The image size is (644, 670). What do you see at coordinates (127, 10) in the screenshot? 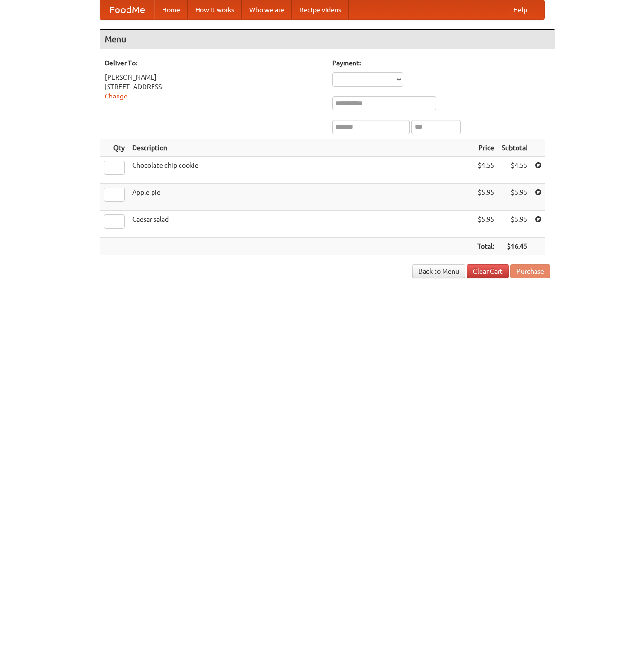
I see `a: FoodMe` at bounding box center [127, 10].